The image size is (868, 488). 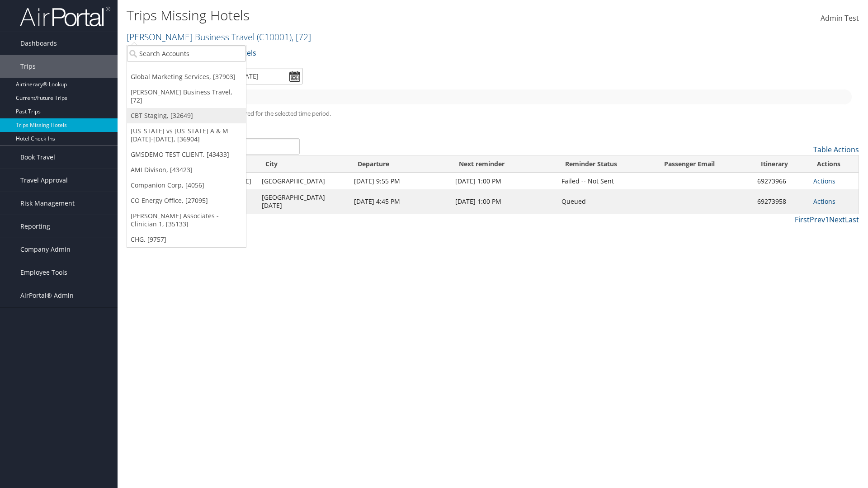 What do you see at coordinates (836, 150) in the screenshot?
I see `a: Table Actions` at bounding box center [836, 150].